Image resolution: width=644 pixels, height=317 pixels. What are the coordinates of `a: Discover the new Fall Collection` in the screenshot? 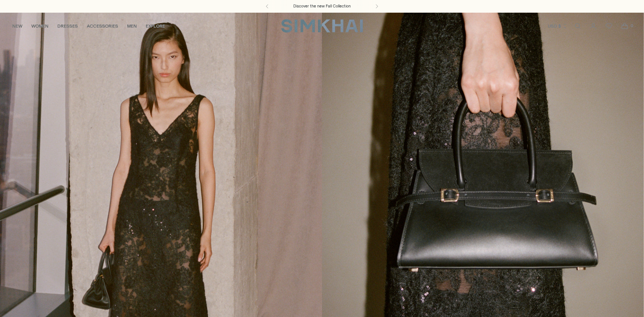 It's located at (322, 7).